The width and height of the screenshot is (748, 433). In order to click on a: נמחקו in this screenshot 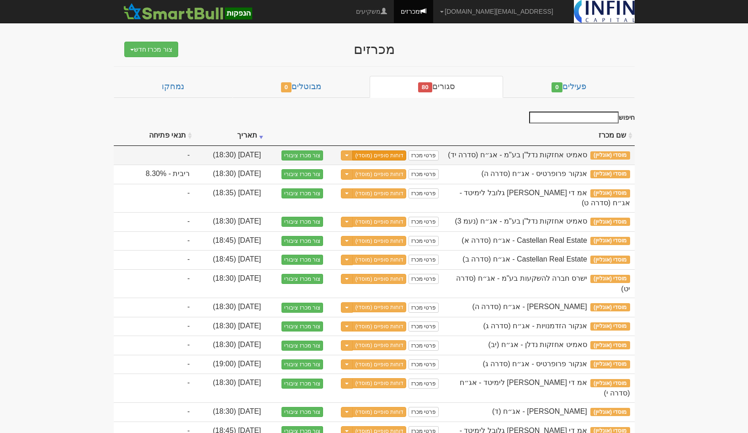, I will do `click(173, 87)`.